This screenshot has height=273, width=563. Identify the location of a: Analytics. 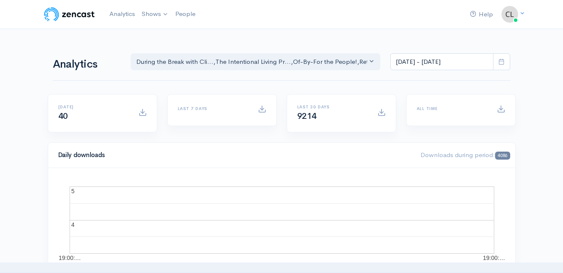
(122, 14).